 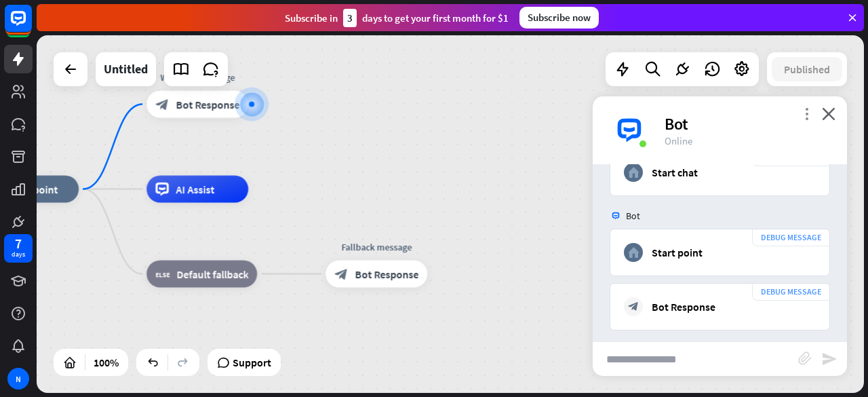 What do you see at coordinates (559, 18) in the screenshot?
I see `div: Subscribe now` at bounding box center [559, 18].